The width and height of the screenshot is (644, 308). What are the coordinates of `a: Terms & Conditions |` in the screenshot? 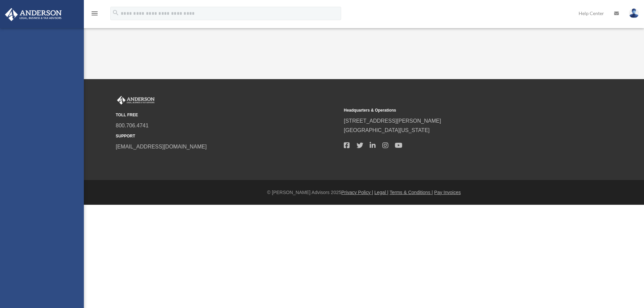 It's located at (411, 192).